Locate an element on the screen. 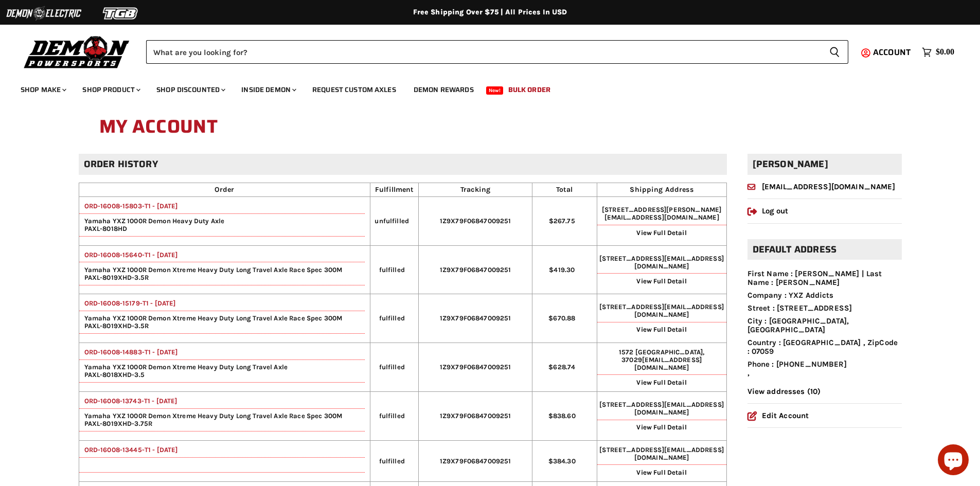 Image resolution: width=980 pixels, height=486 pixels. span: PAXL-8018XHD-3.5 is located at coordinates (111, 375).